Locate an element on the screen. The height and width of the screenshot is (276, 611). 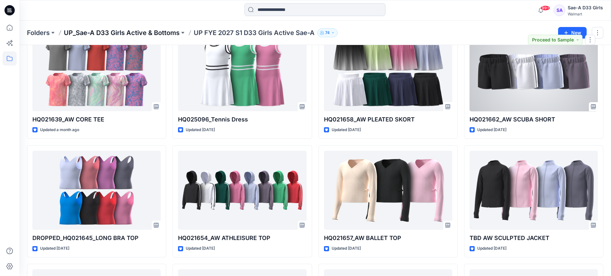
div: Walmart is located at coordinates (585, 14).